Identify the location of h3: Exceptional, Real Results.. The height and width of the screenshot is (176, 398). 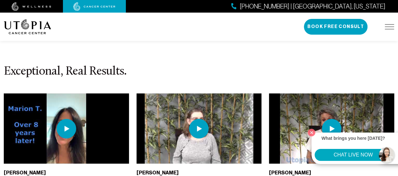
(199, 72).